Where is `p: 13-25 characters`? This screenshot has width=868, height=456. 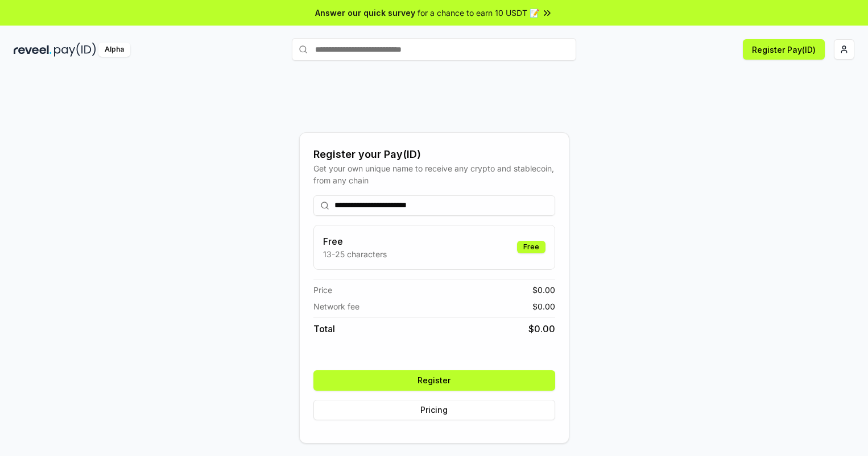 p: 13-25 characters is located at coordinates (355, 254).